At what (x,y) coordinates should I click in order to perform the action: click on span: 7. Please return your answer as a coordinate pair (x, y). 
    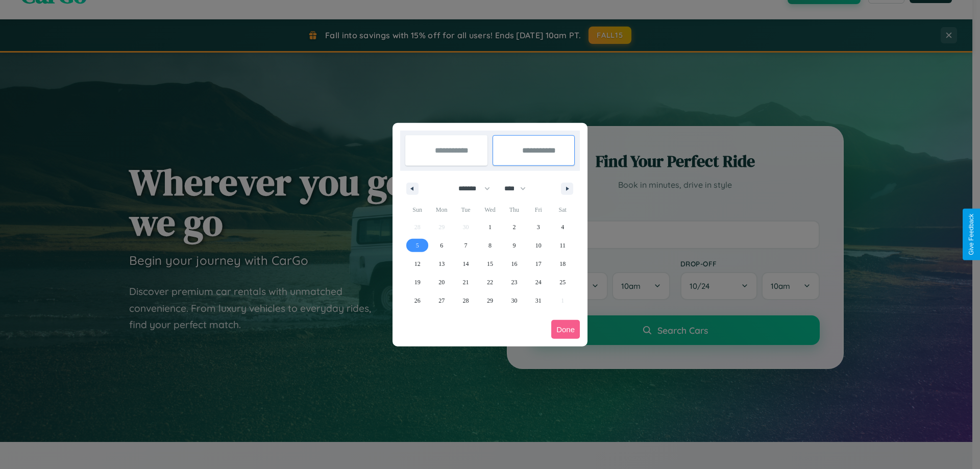
    Looking at the image, I should click on (466, 245).